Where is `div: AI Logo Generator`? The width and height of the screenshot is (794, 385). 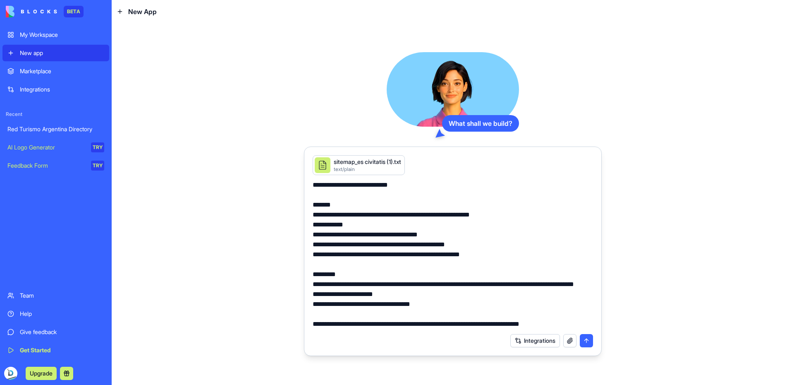 div: AI Logo Generator is located at coordinates (46, 147).